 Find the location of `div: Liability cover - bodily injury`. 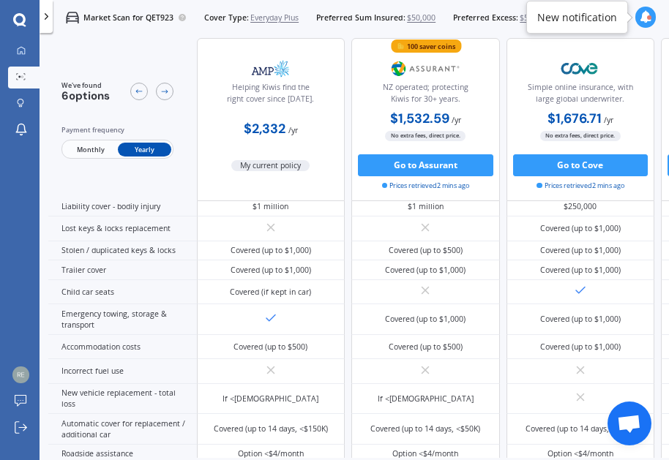

div: Liability cover - bodily injury is located at coordinates (122, 207).